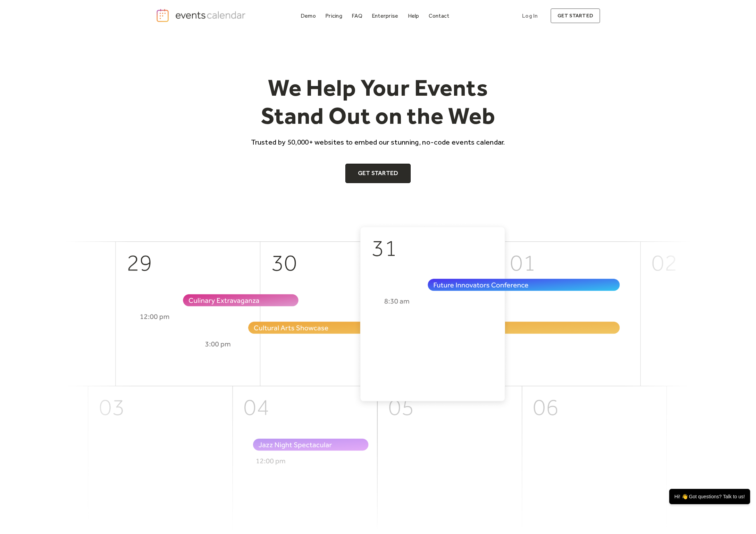  I want to click on a: FAQ, so click(357, 16).